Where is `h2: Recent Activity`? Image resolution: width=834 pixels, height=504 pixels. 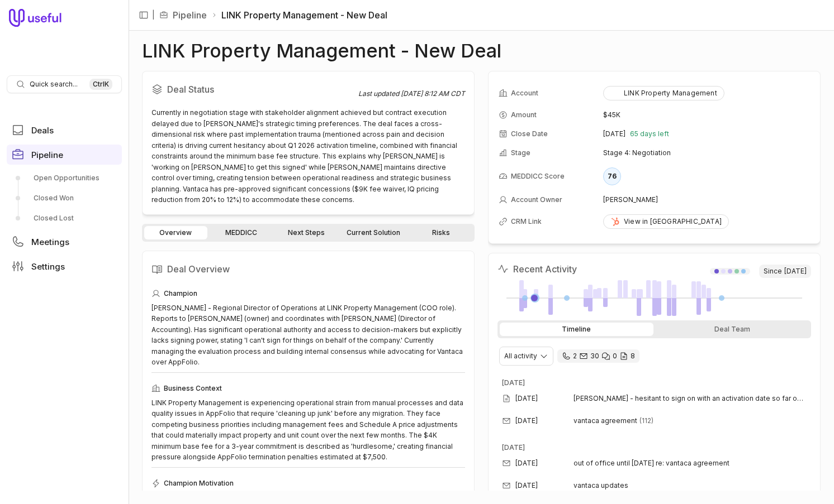
h2: Recent Activity is located at coordinates (537, 269).